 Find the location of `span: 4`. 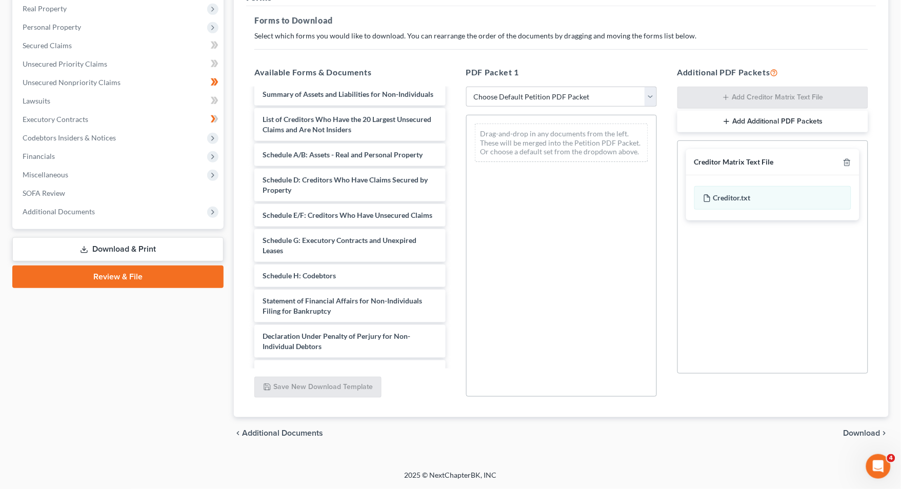

span: 4 is located at coordinates (891, 458).